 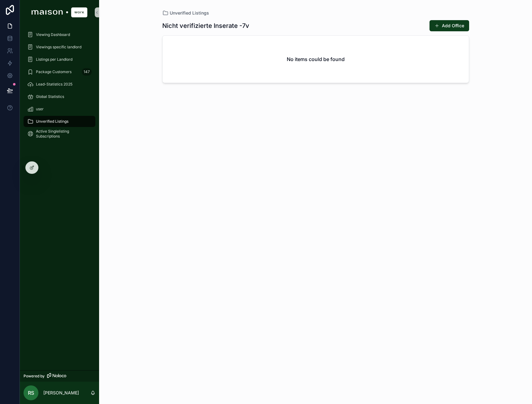 What do you see at coordinates (54, 72) in the screenshot?
I see `span: Package Customers` at bounding box center [54, 72].